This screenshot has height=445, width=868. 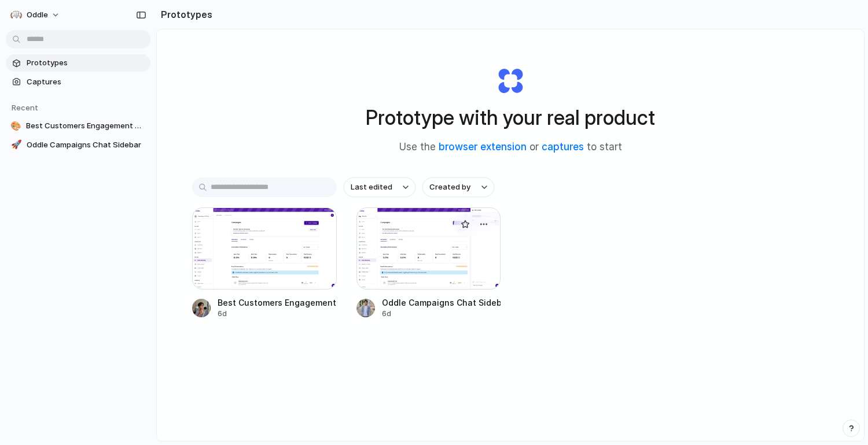 I want to click on span: Recent, so click(x=25, y=108).